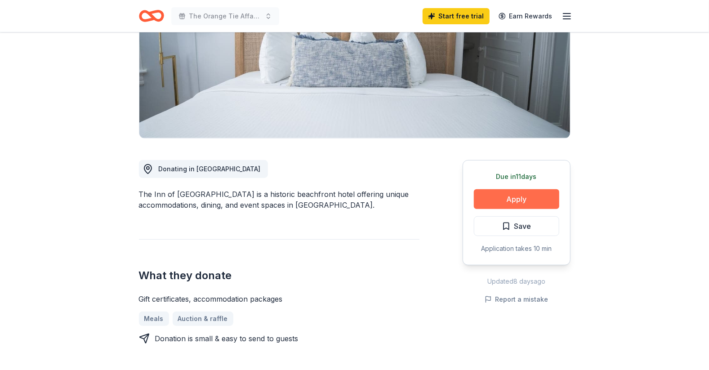 This screenshot has width=709, height=370. What do you see at coordinates (517, 299) in the screenshot?
I see `button: Report a mistake` at bounding box center [517, 299].